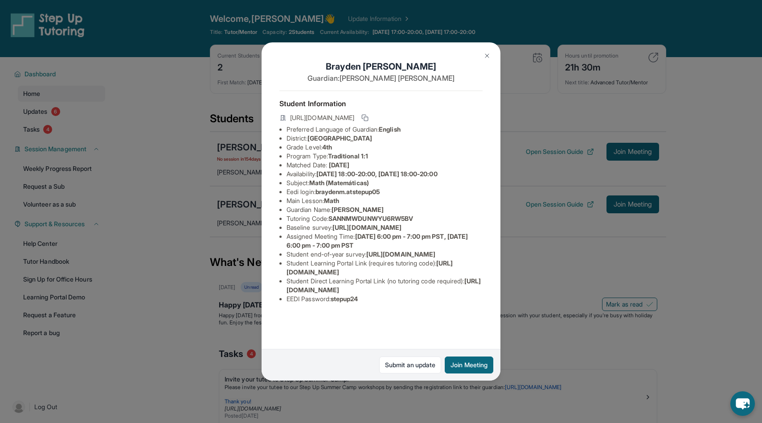 The width and height of the screenshot is (762, 423). I want to click on li: Grade Level:, so click(385, 147).